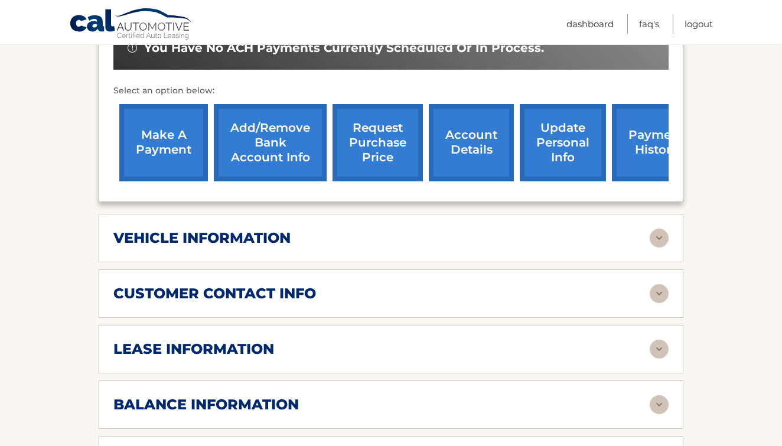  I want to click on a: account details, so click(471, 142).